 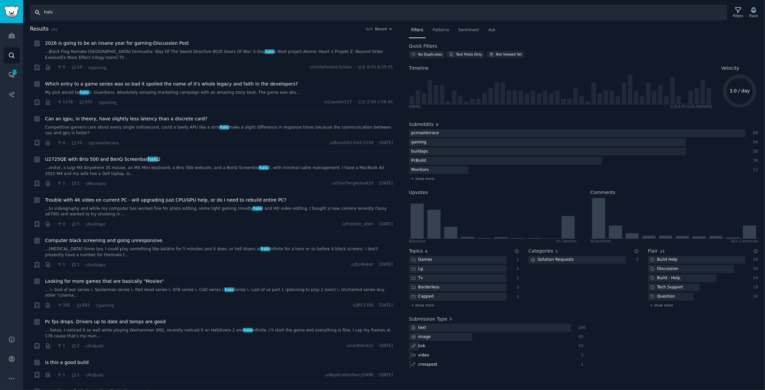 I want to click on div: Games, so click(x=422, y=260).